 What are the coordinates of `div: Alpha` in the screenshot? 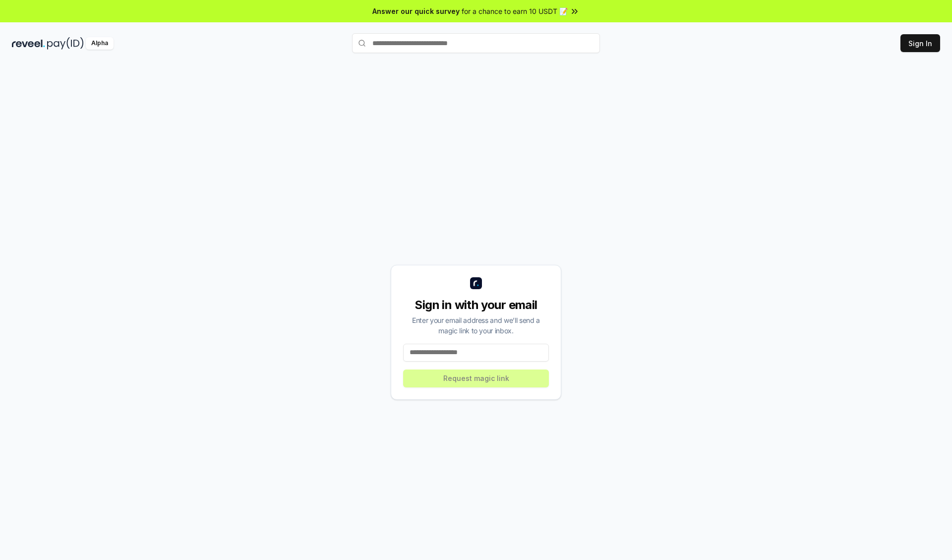 It's located at (100, 43).